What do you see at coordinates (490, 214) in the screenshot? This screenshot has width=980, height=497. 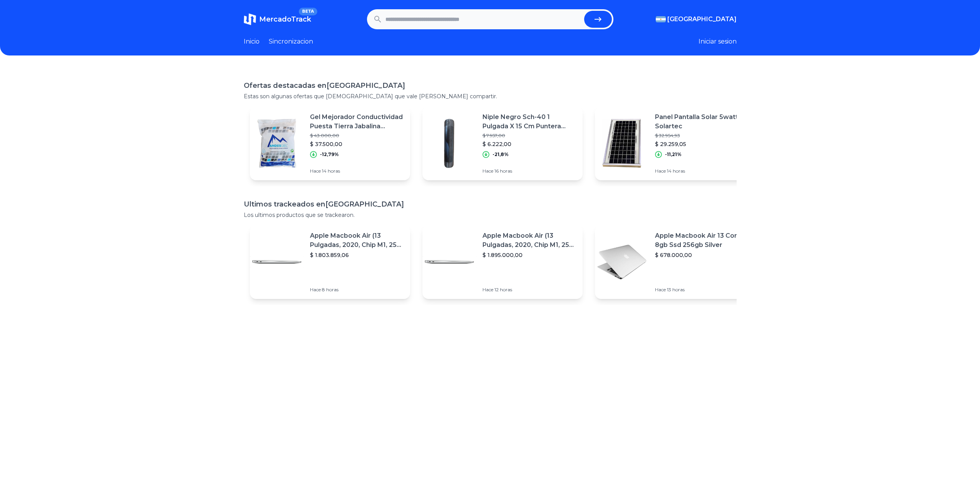 I see `p: Los ultimos productos que se trackearon.` at bounding box center [490, 214].